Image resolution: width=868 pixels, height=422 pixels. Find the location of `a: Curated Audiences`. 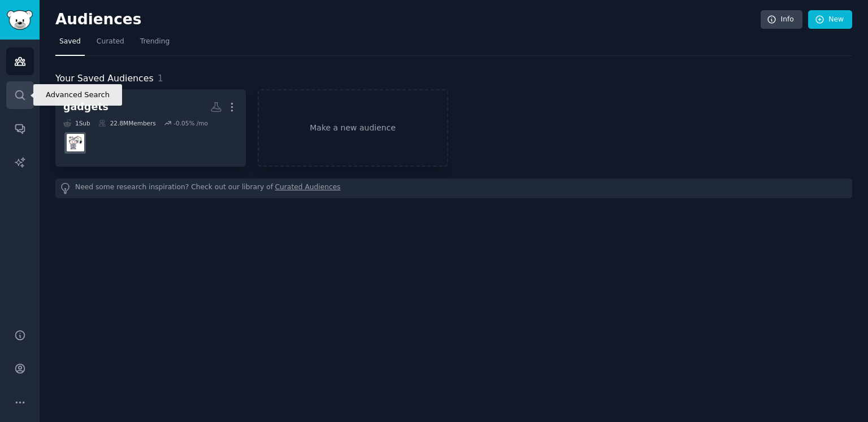

a: Curated Audiences is located at coordinates (308, 188).